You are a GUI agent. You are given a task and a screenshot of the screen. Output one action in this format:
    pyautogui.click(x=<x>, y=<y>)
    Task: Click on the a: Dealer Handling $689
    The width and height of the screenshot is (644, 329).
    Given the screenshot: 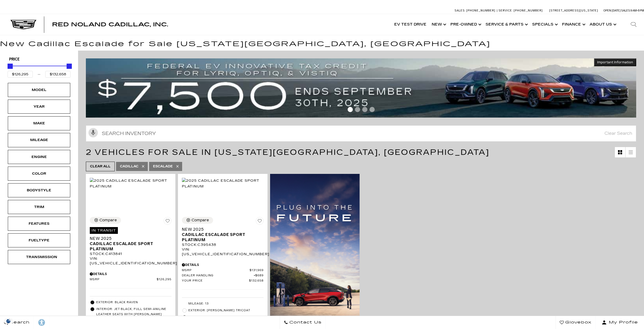 What is the action you would take?
    pyautogui.click(x=223, y=276)
    